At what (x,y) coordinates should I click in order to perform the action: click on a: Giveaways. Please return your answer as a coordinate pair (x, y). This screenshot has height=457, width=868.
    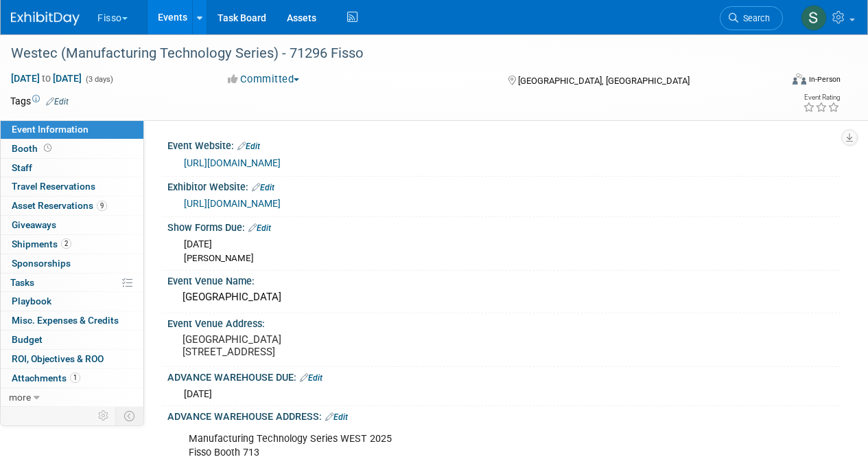
    Looking at the image, I should click on (72, 225).